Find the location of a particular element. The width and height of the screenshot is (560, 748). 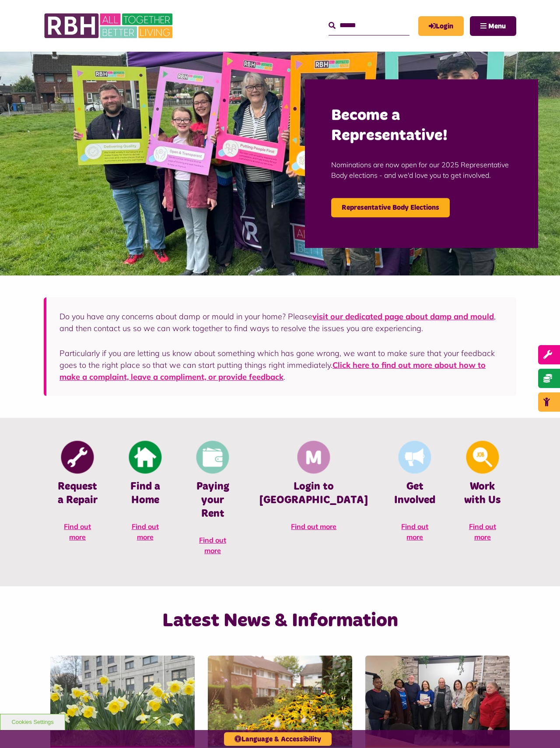

a: Find A Home Find a Home Find out more is located at coordinates (145, 496).